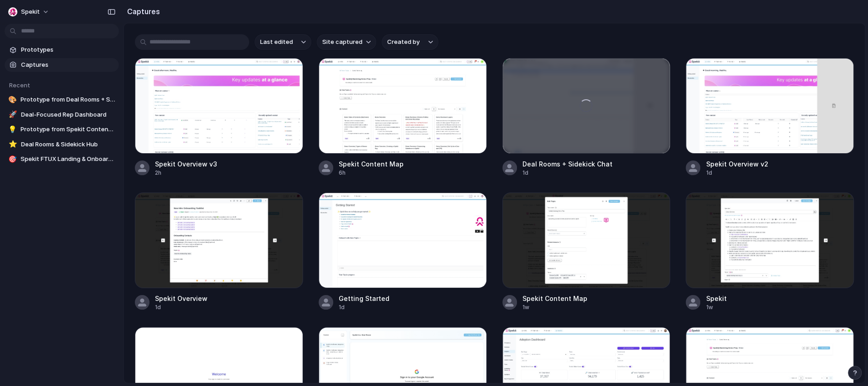 The height and width of the screenshot is (386, 868). I want to click on a: 🎯Spekit FTUX Landing & Onboarding, so click(62, 159).